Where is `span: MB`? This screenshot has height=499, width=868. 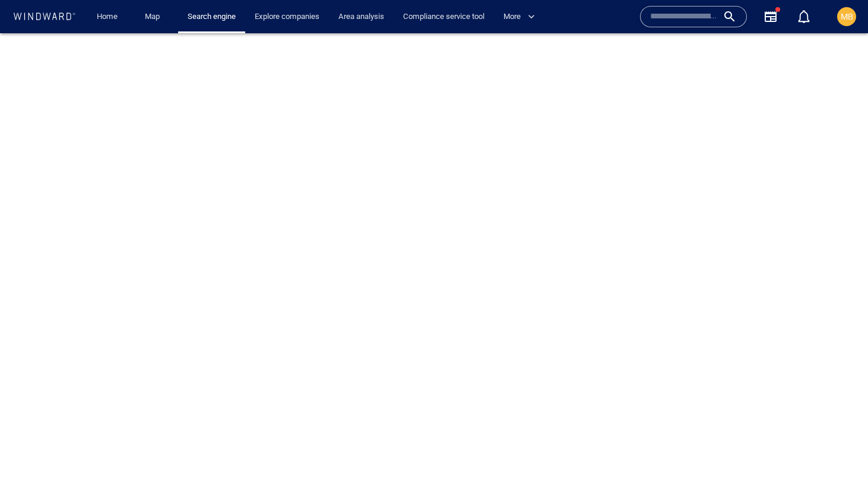 span: MB is located at coordinates (846, 17).